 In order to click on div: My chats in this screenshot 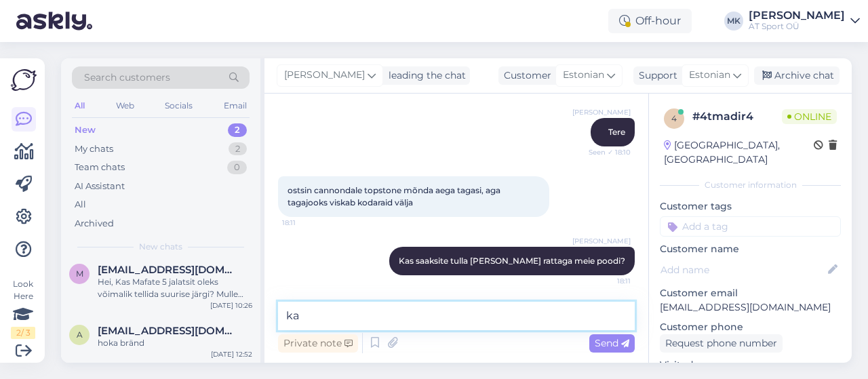, I will do `click(94, 150)`.